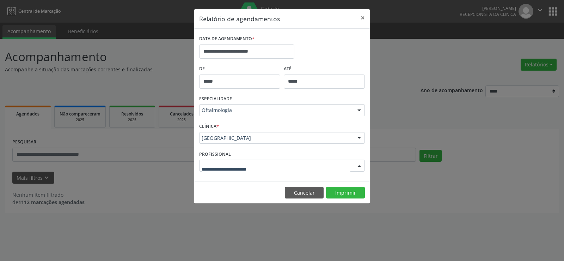  What do you see at coordinates (276, 110) in the screenshot?
I see `span: Oftalmologia` at bounding box center [276, 110].